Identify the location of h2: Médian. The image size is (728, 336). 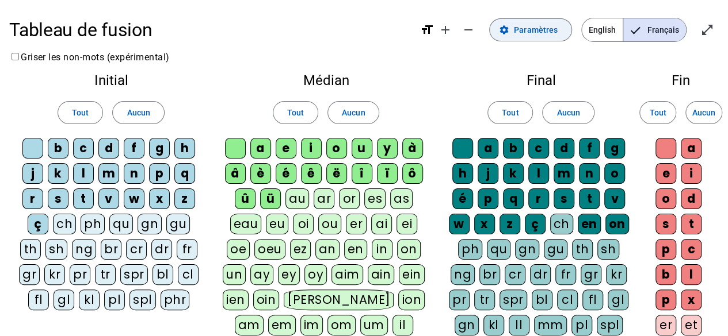
(326, 81).